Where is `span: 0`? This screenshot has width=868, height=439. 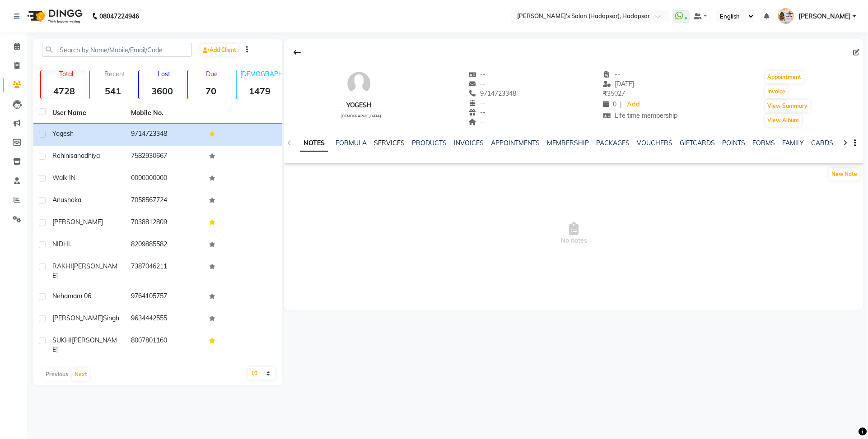
span: 0 is located at coordinates (610, 105).